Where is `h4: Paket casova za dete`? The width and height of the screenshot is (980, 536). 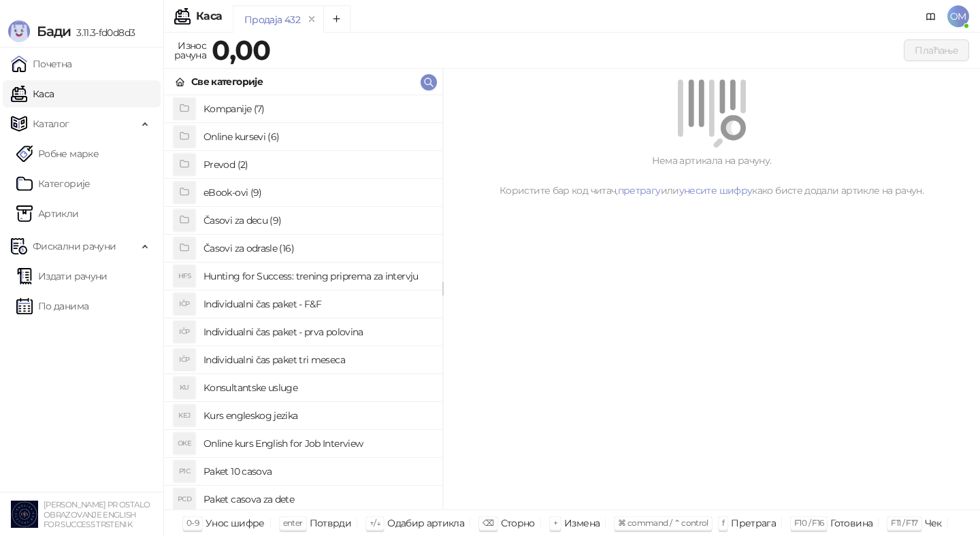
h4: Paket casova za dete is located at coordinates (317, 499).